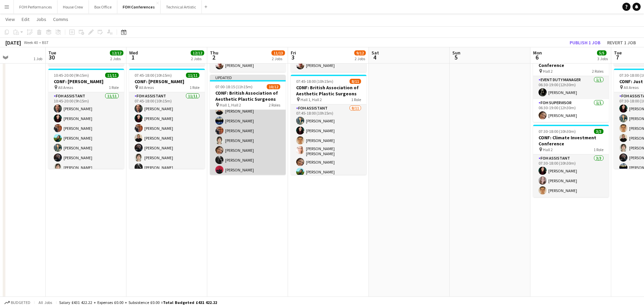 The height and width of the screenshot is (308, 644). Describe the element at coordinates (103, 7) in the screenshot. I see `button: Box Office` at that location.